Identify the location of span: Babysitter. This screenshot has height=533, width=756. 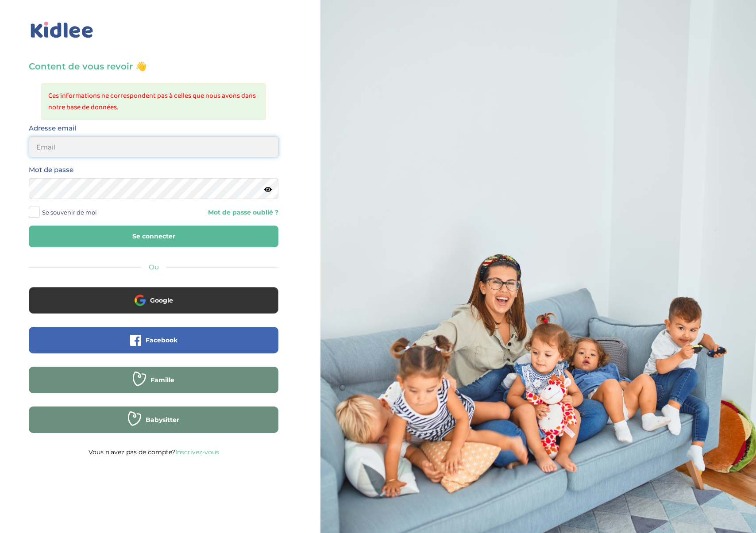
(162, 420).